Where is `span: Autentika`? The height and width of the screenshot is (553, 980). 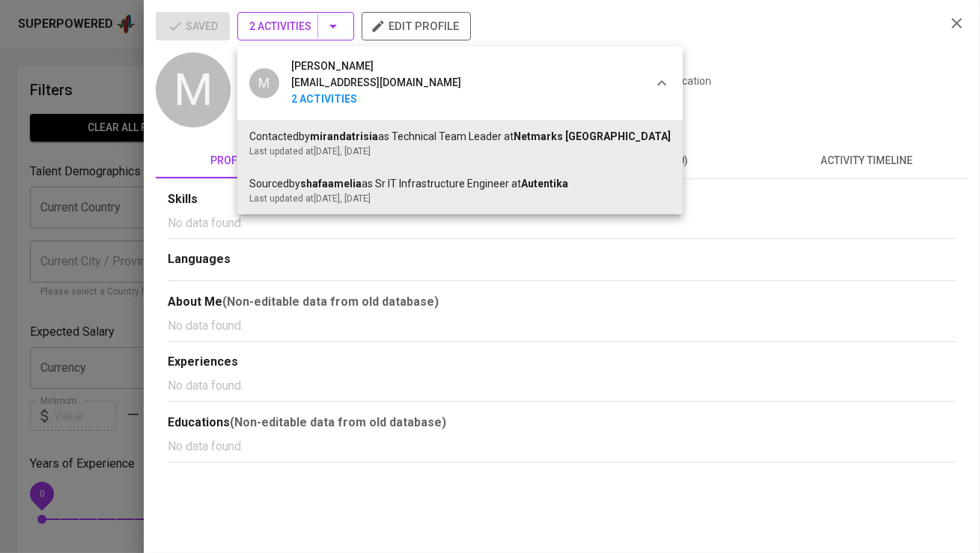 span: Autentika is located at coordinates (544, 184).